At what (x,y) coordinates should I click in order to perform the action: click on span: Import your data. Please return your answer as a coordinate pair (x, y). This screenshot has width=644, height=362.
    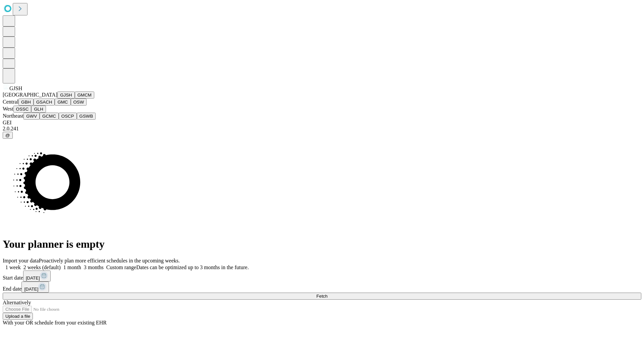
    Looking at the image, I should click on (21, 260).